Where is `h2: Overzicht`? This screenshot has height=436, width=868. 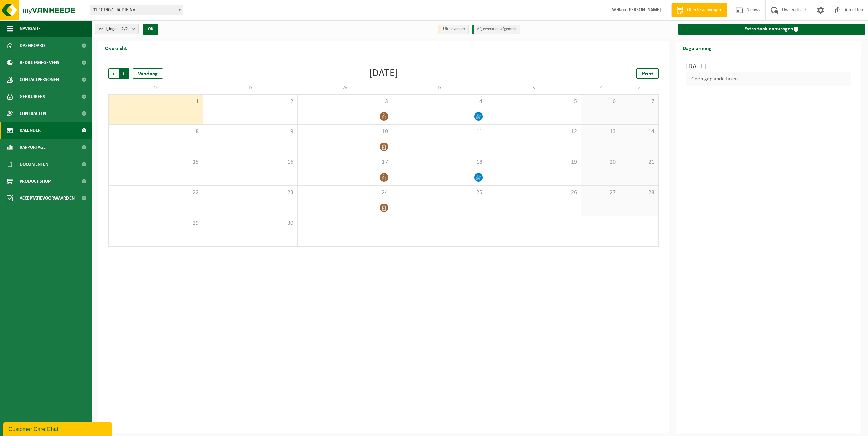
h2: Overzicht is located at coordinates (116, 48).